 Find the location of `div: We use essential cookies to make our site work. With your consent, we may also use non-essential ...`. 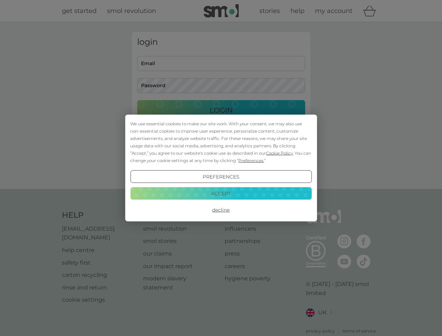

div: We use essential cookies to make our site work. With your consent, we may also use non-essential ... is located at coordinates (221, 142).